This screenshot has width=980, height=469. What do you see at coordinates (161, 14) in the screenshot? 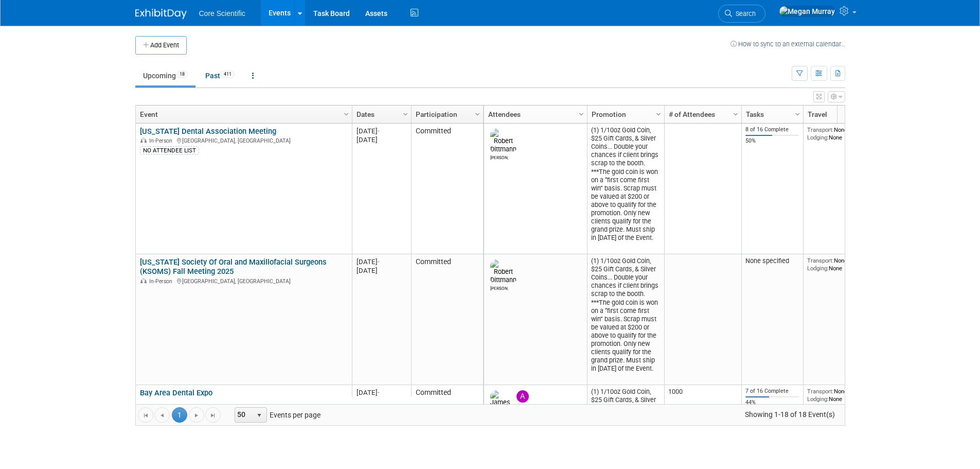
I see `img: ExhibitDay` at bounding box center [161, 14].